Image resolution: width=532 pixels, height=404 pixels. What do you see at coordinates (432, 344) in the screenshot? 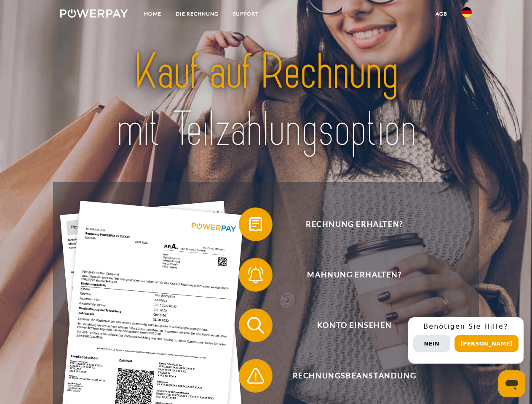
I see `button: Nein` at bounding box center [432, 344].